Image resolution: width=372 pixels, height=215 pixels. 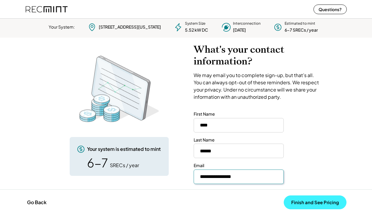 I want to click on div: 5.52 kW DC, so click(x=197, y=30).